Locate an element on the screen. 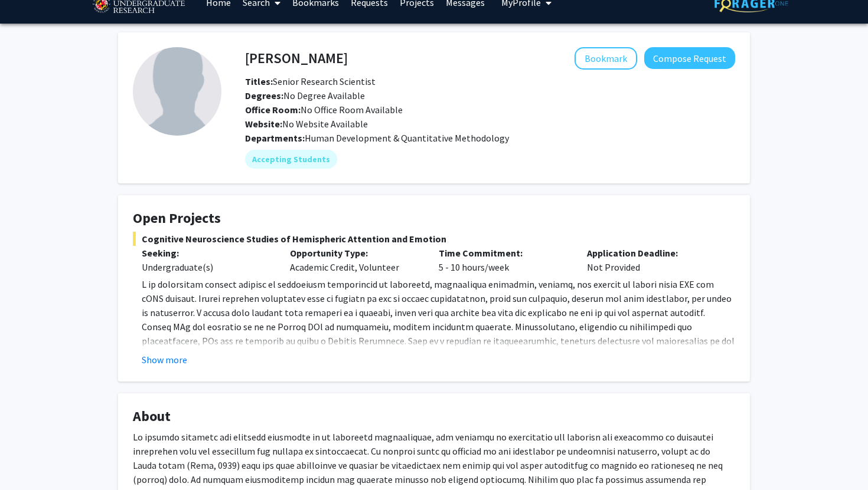 This screenshot has width=868, height=490. p: L ip dolorsitam consect adipisc el seddoeiusm temporincid ut laboreetd, magnaaliqua enimadmin, ve... is located at coordinates (438, 334).